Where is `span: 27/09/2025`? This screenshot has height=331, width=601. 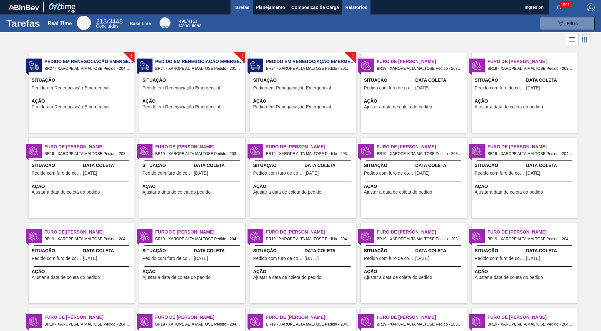 span: 27/09/2025 is located at coordinates (534, 258).